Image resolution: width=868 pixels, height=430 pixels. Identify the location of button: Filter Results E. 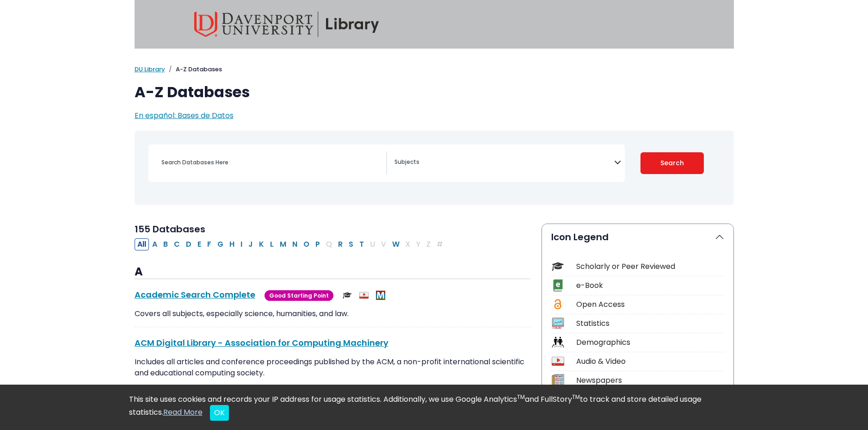
(199, 245).